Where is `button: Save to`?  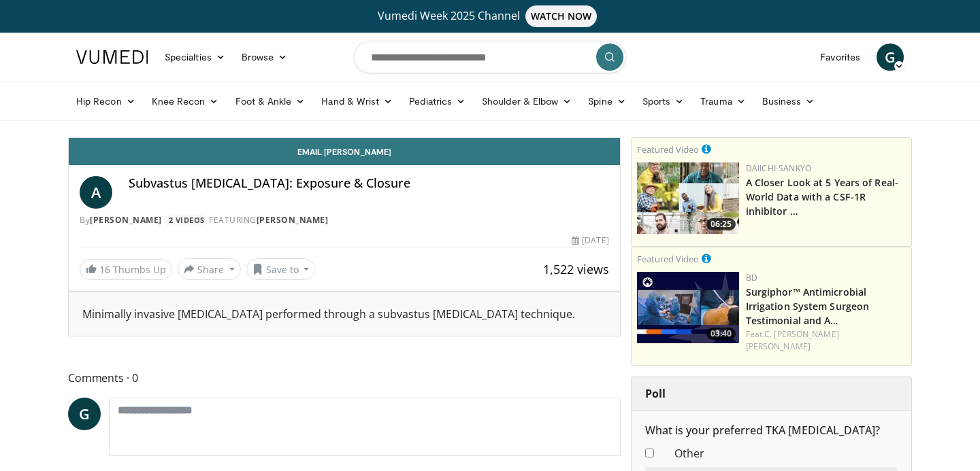 button: Save to is located at coordinates (281, 270).